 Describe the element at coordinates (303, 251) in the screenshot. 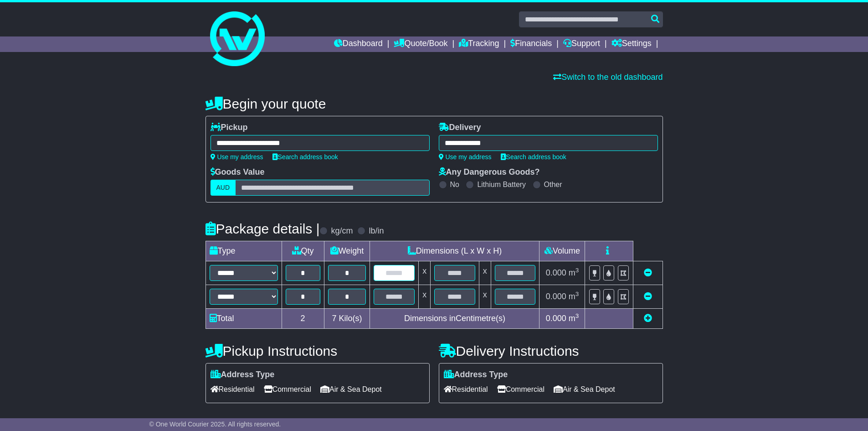

I see `td: Qty` at that location.